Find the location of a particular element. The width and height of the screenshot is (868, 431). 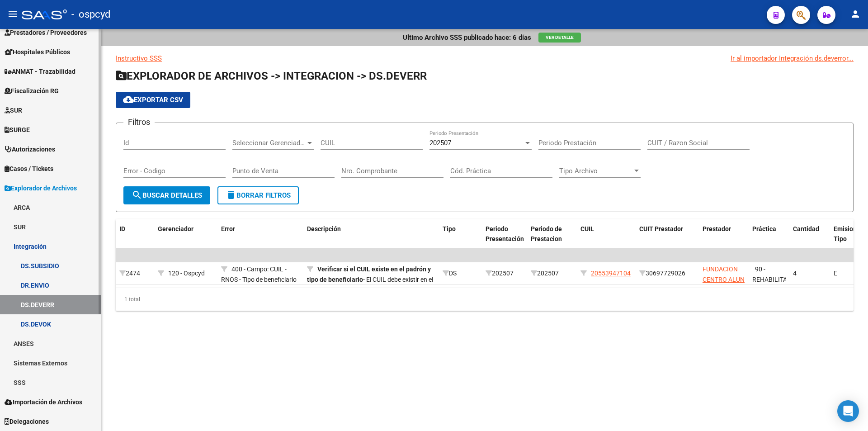

span: Fiscalización RG is located at coordinates (32, 91).